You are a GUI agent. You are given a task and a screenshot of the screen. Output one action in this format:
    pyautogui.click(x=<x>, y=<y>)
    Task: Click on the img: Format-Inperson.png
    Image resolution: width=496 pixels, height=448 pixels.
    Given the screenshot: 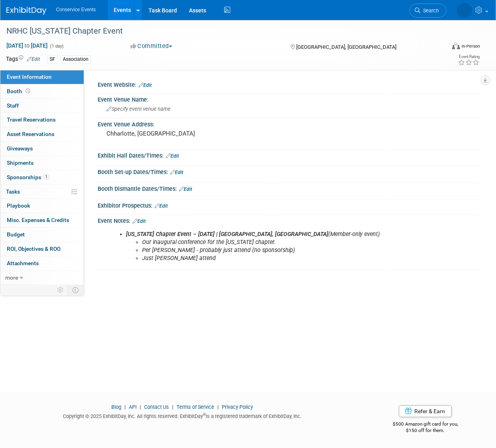 What is the action you would take?
    pyautogui.click(x=456, y=46)
    